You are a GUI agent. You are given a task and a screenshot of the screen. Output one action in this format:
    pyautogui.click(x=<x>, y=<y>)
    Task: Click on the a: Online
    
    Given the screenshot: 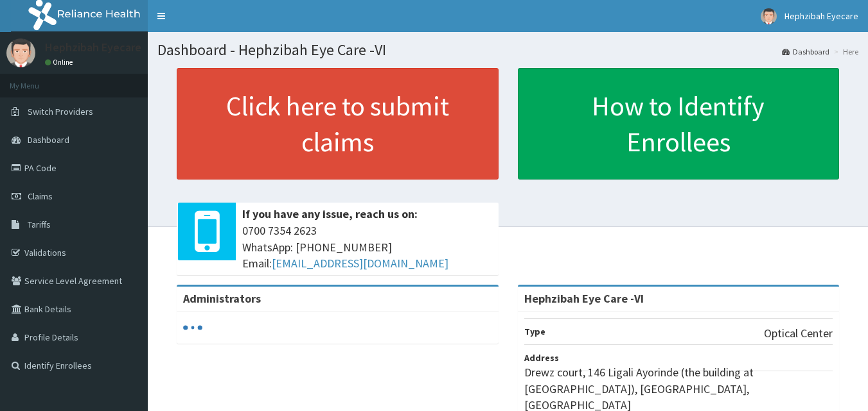 What is the action you would take?
    pyautogui.click(x=60, y=62)
    